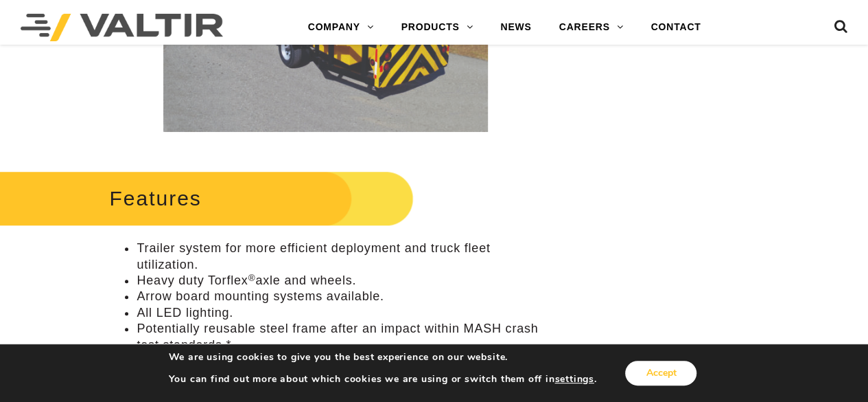  I want to click on a: CAREERS, so click(591, 27).